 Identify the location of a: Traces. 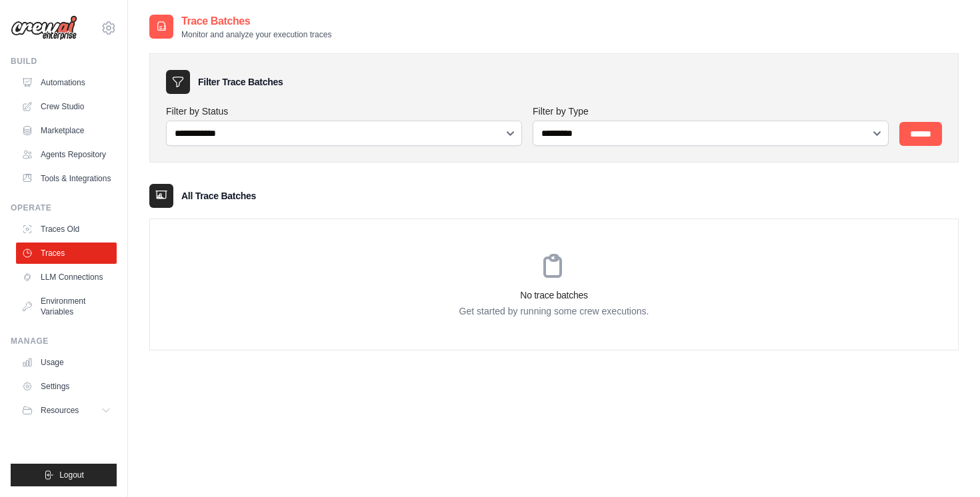
(66, 253).